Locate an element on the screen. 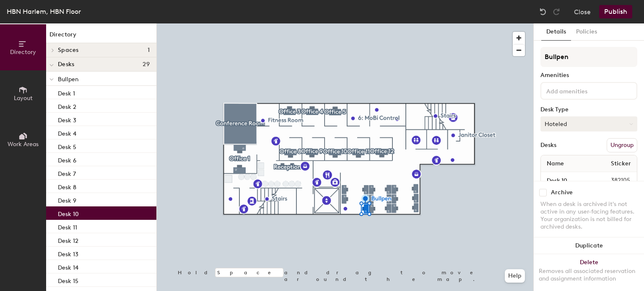  div: Archive is located at coordinates (562, 193).